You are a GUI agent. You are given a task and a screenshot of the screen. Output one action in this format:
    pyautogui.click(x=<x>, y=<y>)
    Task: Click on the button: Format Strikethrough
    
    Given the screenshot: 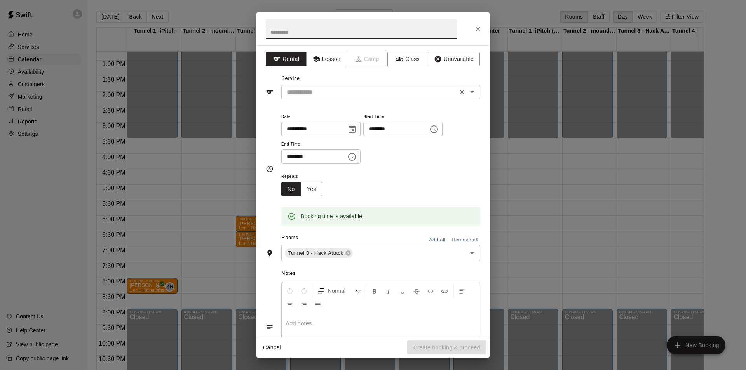 What is the action you would take?
    pyautogui.click(x=416, y=291)
    